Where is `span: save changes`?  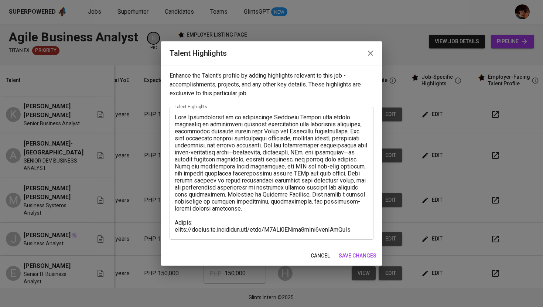
span: save changes is located at coordinates (358, 256).